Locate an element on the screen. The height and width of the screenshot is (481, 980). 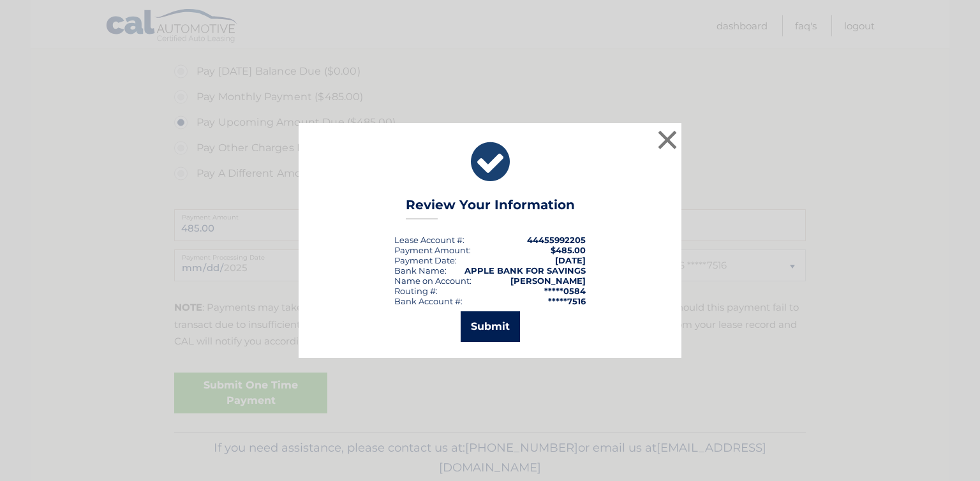
div: Payment Amount: is located at coordinates (433, 250).